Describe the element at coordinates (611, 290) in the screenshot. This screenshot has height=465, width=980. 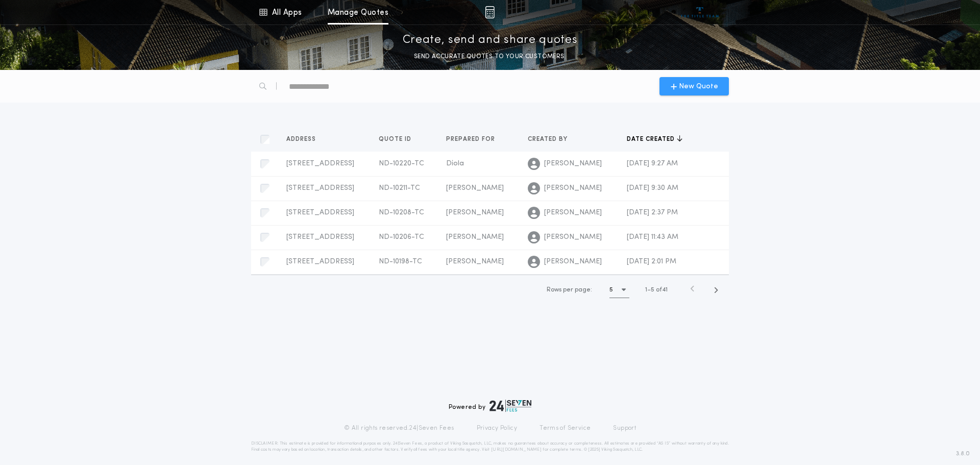
I see `h1: 5` at that location.